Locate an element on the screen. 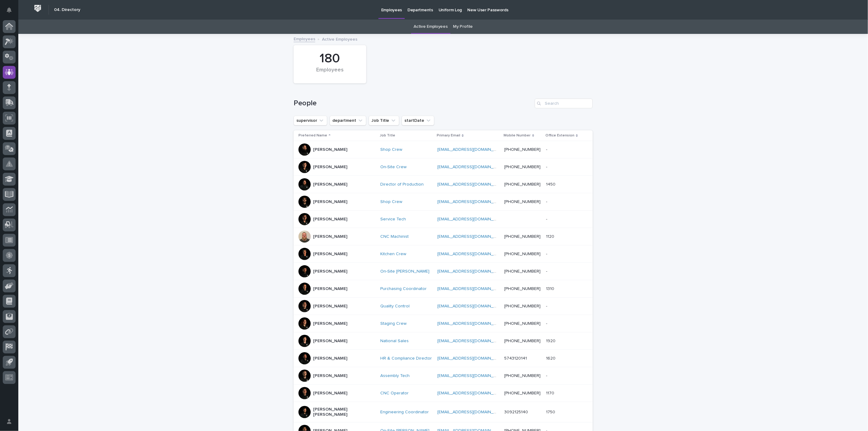  a: CNC Operator is located at coordinates (394, 393).